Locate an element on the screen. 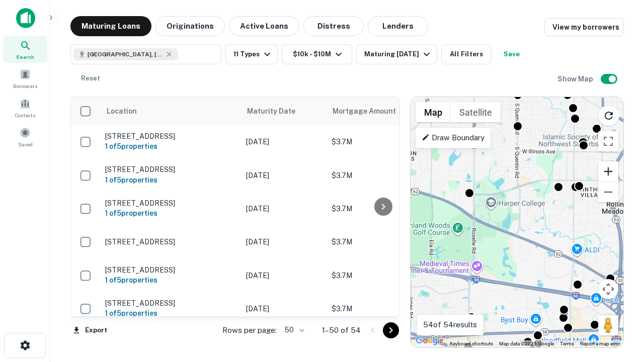 Image resolution: width=644 pixels, height=362 pixels. a: Terms (opens in new tab) is located at coordinates (567, 343).